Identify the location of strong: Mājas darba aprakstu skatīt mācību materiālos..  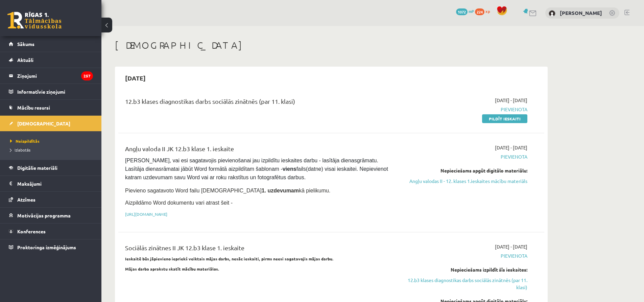
(172, 269).